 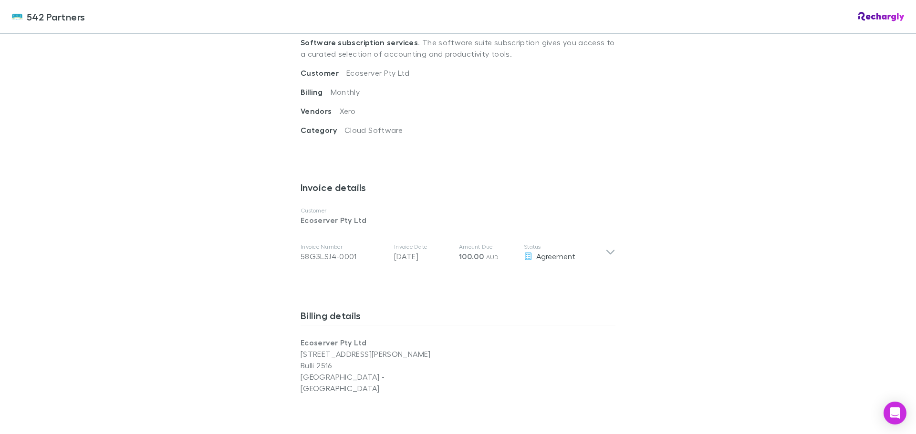 What do you see at coordinates (487, 247) in the screenshot?
I see `p: Amount Due` at bounding box center [487, 247].